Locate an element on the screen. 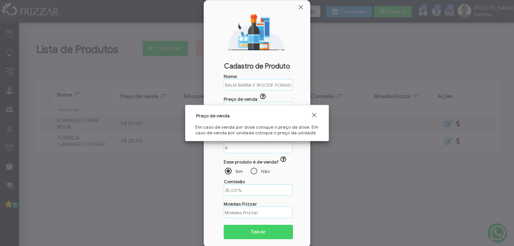 Image resolution: width=514 pixels, height=246 pixels. input: Nome is located at coordinates (258, 85).